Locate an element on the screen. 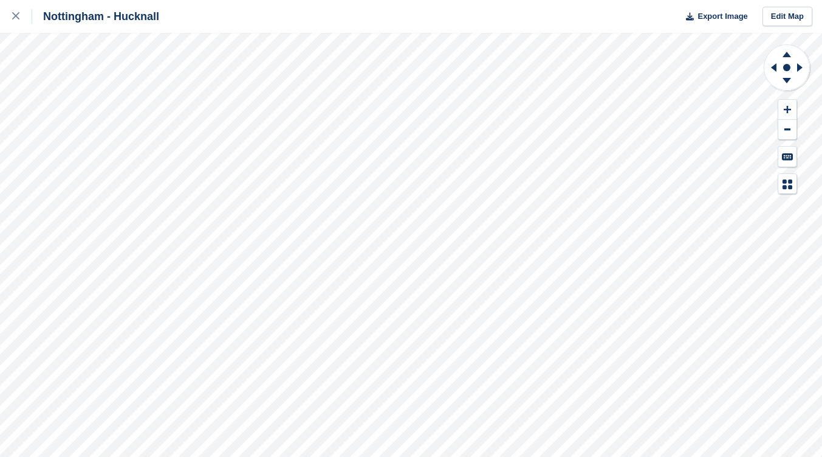  button: Keyboard Shortcuts is located at coordinates (788, 156).